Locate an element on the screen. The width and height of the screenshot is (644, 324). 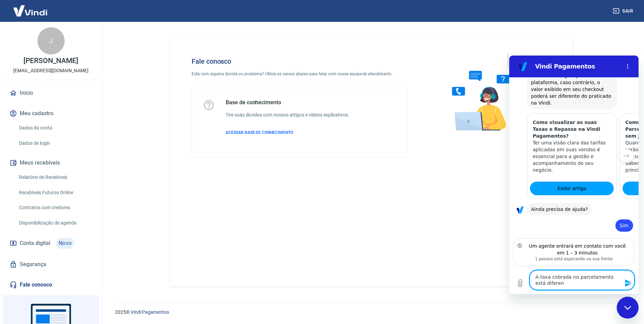
button: Sair is located at coordinates (624, 11).